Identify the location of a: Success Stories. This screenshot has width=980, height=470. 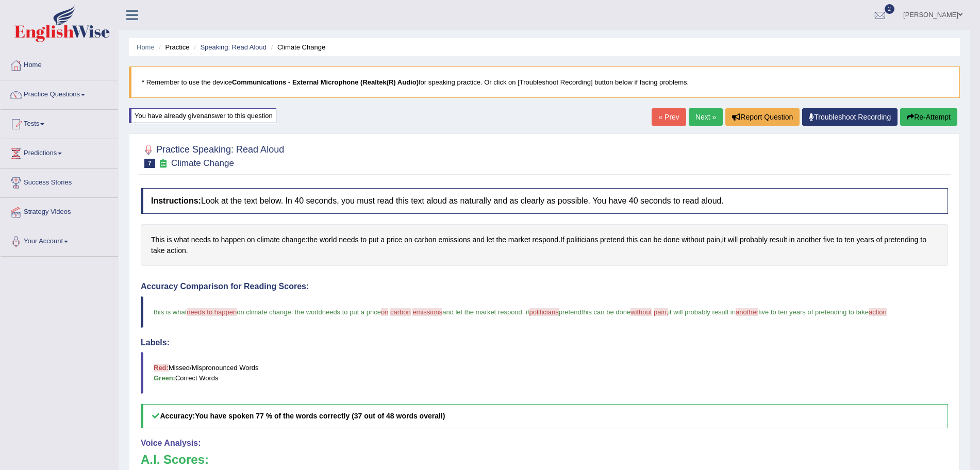
(60, 182).